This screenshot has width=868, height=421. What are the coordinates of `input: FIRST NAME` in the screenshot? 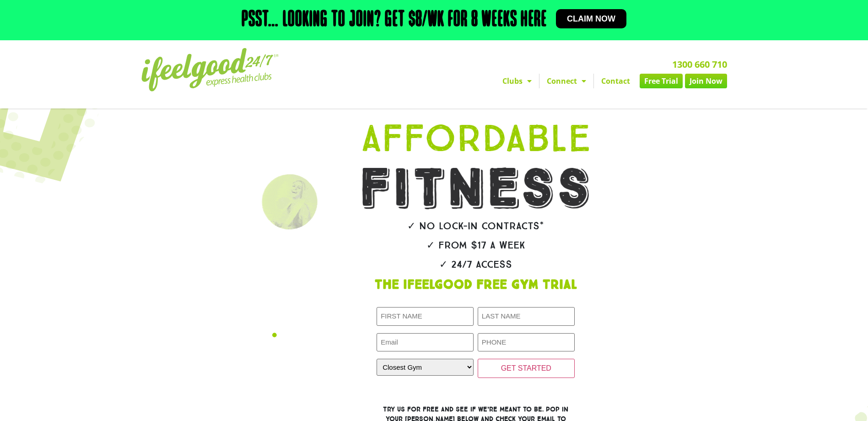 It's located at (425, 316).